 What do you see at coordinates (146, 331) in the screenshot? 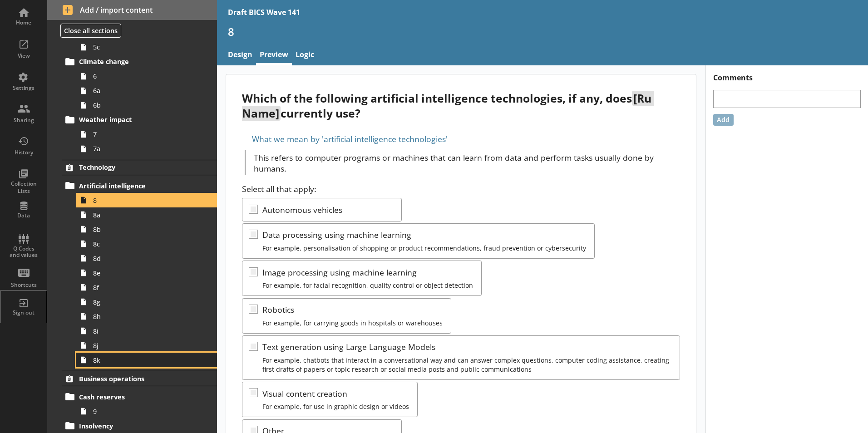
I see `a: 8i` at bounding box center [146, 331].